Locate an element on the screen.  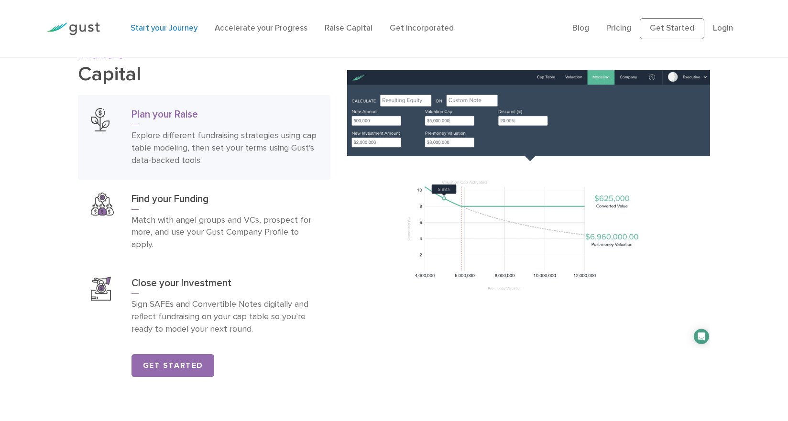
a: Find Your FundingFind your FundingMatch with angel groups and VCs, prospect for more, and use you... is located at coordinates (204, 222).